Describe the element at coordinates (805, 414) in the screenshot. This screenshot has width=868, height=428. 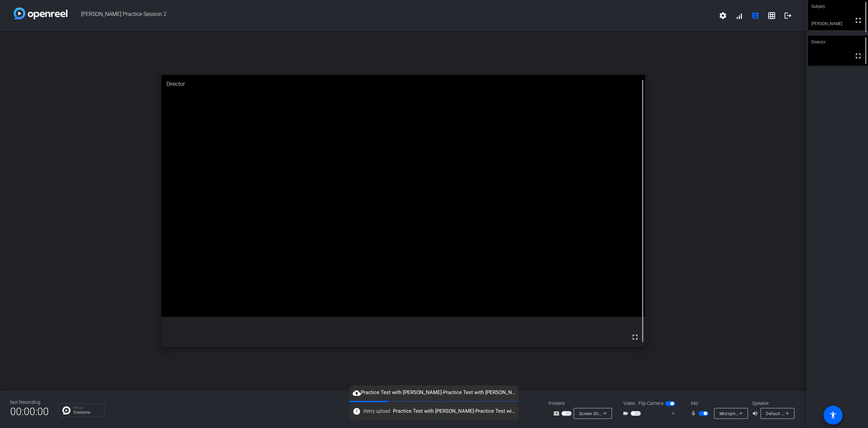
I see `span: Default - Speakers (2- Realtek(R) Audio)` at that location.